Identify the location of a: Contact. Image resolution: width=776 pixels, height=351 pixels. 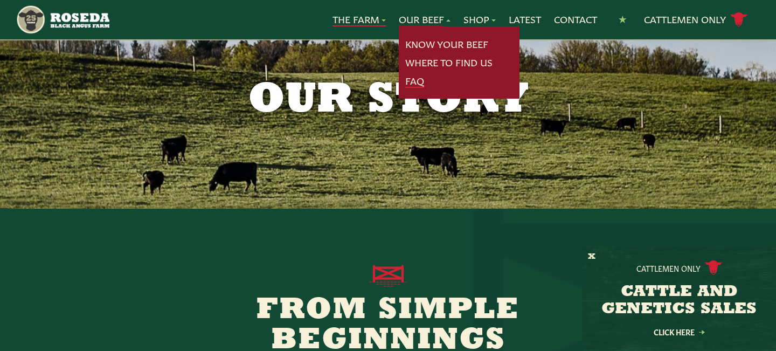
(576, 19).